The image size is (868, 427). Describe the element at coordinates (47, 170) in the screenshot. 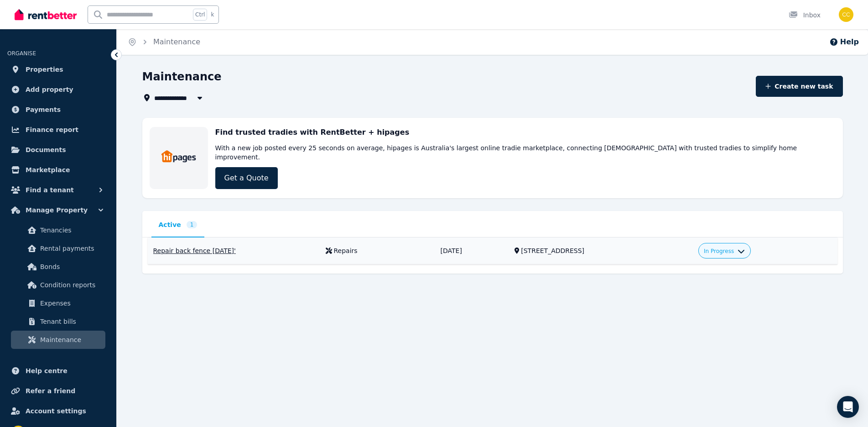

I see `span: Marketplace` at that location.